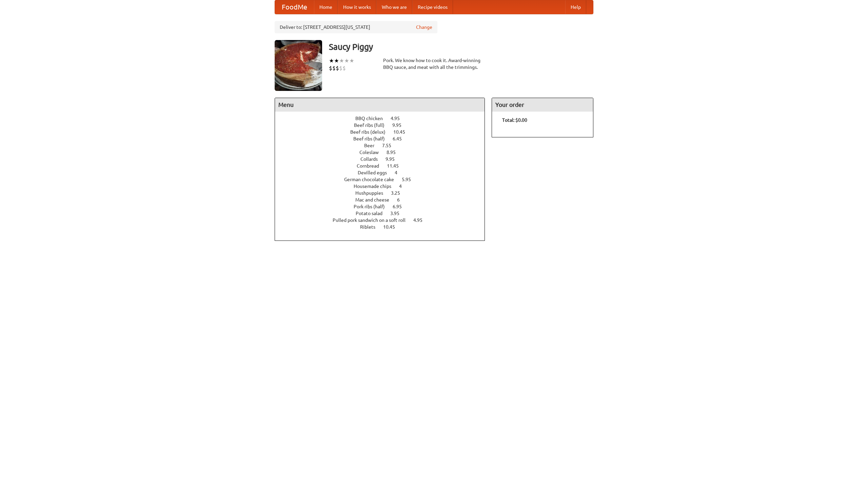  What do you see at coordinates (373, 220) in the screenshot?
I see `span: Pulled pork sandwich on a soft roll` at bounding box center [373, 220].